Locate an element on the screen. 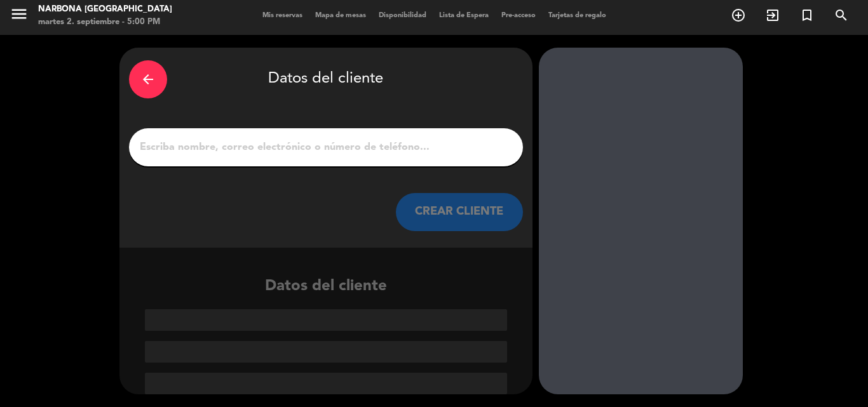 The height and width of the screenshot is (407, 868). div: martes 2. septiembre - 5:00 PM is located at coordinates (105, 23).